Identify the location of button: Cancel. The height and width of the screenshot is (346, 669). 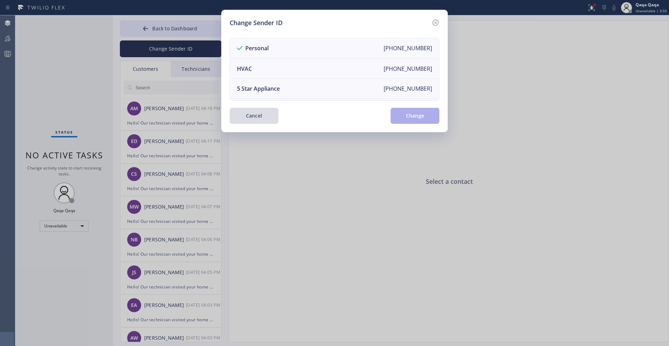
(254, 116).